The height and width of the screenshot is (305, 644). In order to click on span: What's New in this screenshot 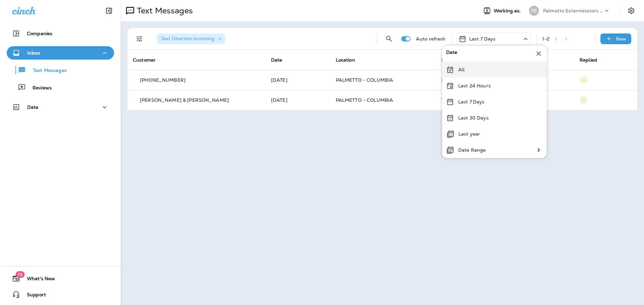, I will do `click(38, 280)`.